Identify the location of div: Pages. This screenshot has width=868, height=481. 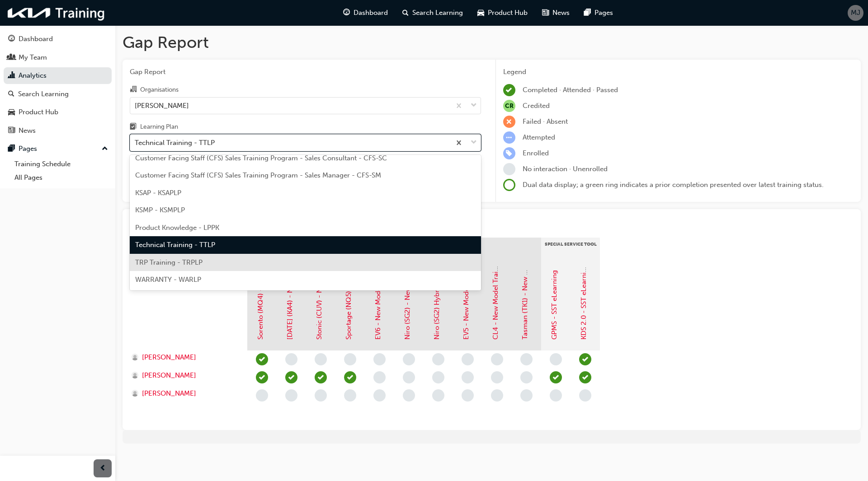
(28, 149).